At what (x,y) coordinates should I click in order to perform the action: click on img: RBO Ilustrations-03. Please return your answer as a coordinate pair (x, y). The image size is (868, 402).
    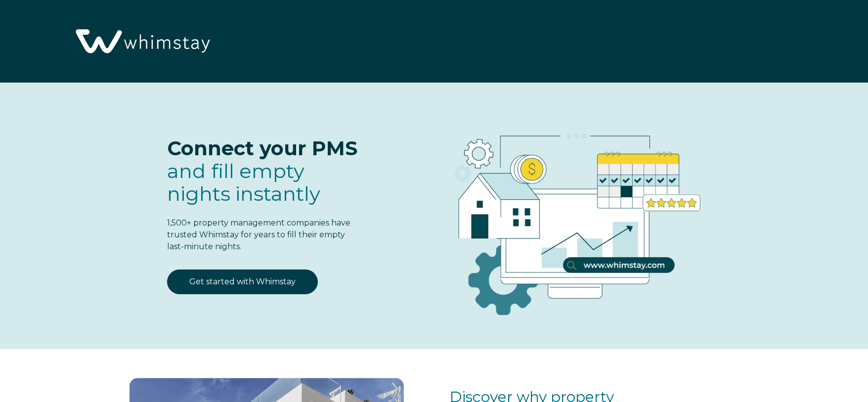
    Looking at the image, I should click on (571, 217).